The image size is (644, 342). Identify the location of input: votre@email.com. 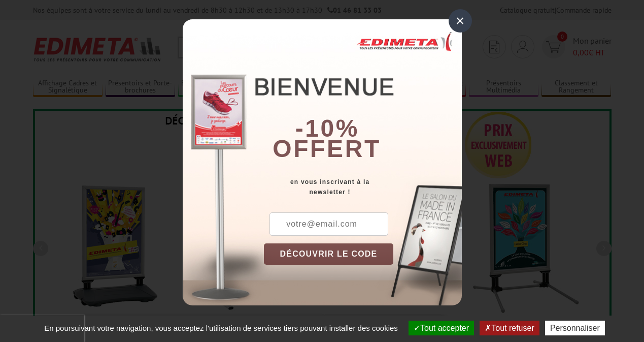
(329, 224).